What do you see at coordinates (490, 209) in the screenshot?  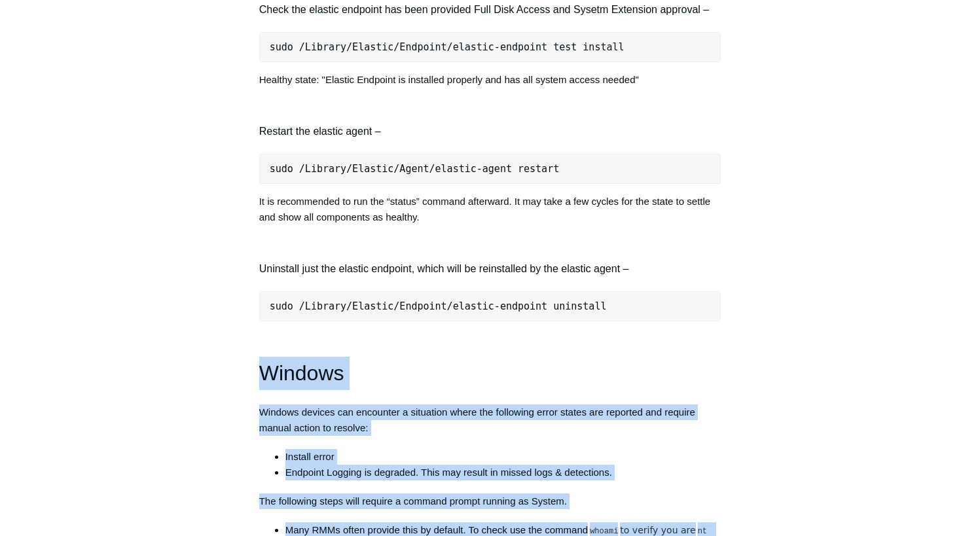 I see `p: It is recommended to run the “status” command afterward. It may take a few cycles for the state t...` at bounding box center [490, 209].